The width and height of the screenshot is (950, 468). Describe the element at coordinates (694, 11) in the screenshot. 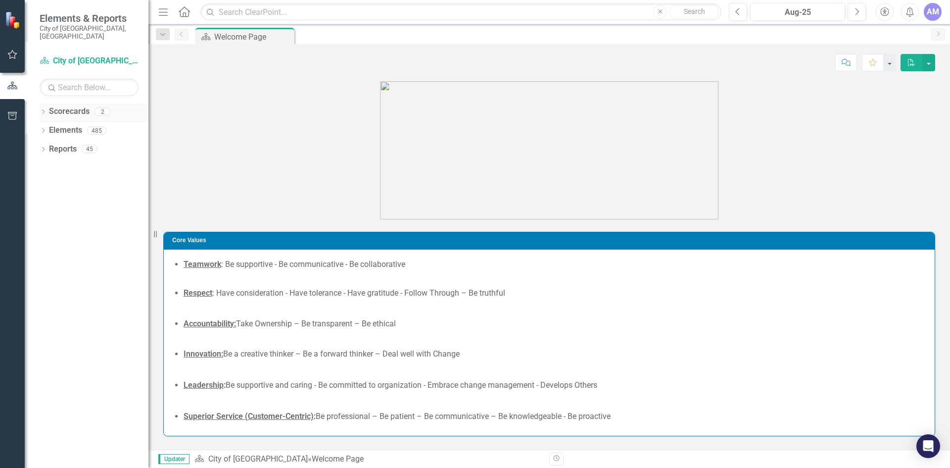

I see `span: Search` at that location.